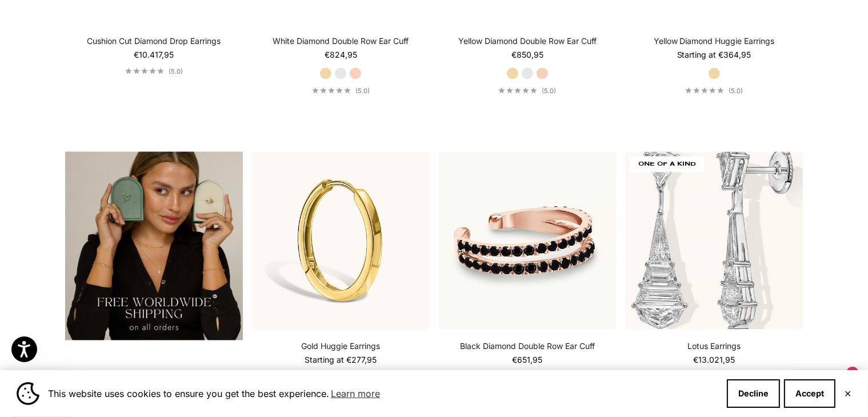 The width and height of the screenshot is (868, 417). I want to click on img: #RoseGold, so click(527, 240).